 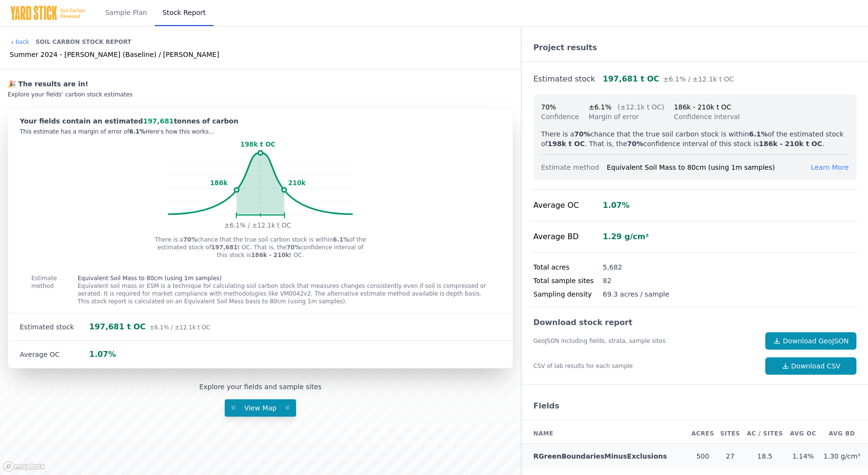 I want to click on div: Total sample sites, so click(x=568, y=281).